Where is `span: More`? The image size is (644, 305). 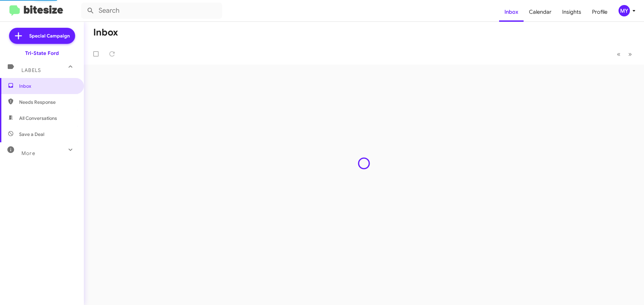 span: More is located at coordinates (28, 153).